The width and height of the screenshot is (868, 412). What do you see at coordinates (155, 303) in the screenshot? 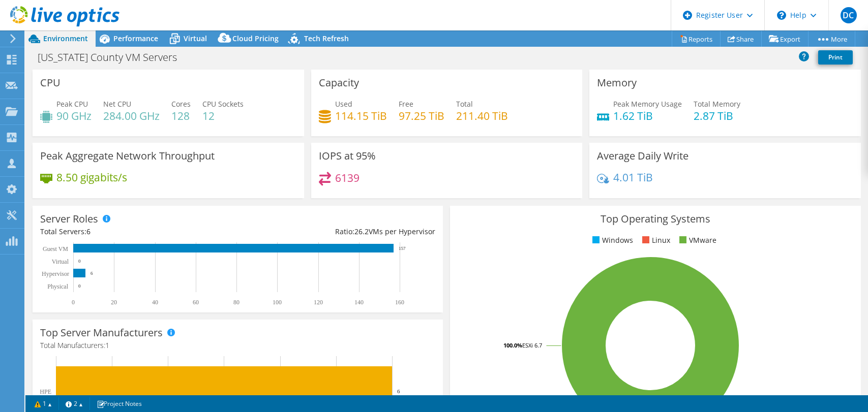
I see `text: 40` at bounding box center [155, 303].